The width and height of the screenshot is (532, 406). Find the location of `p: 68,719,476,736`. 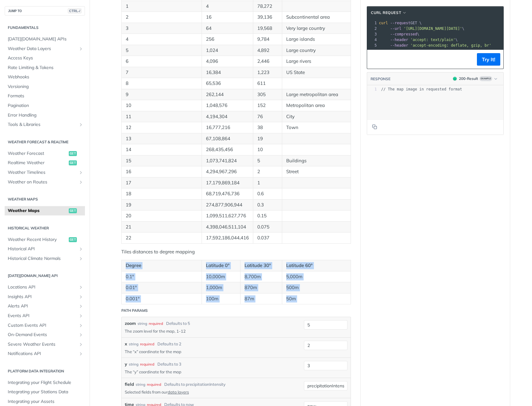

p: 68,719,476,736 is located at coordinates (228, 194).